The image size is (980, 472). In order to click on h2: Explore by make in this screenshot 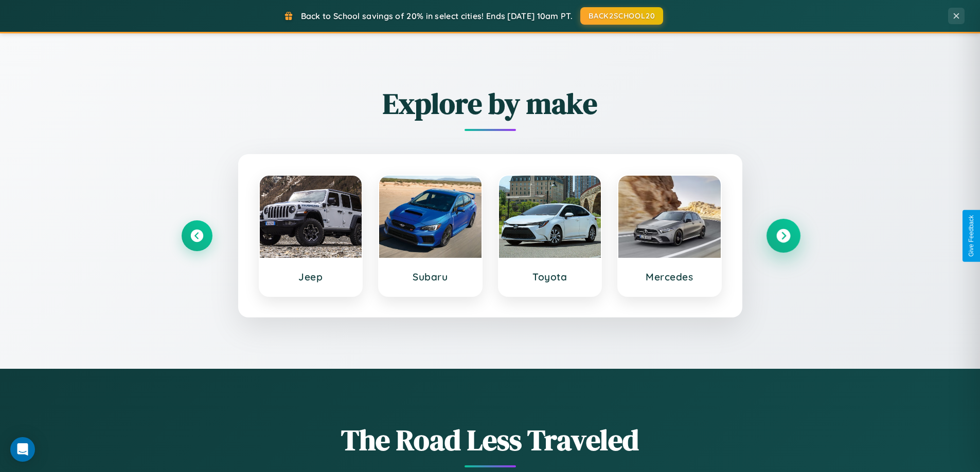, I will do `click(490, 104)`.